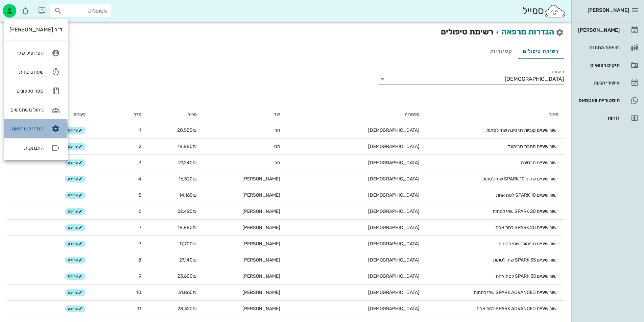  I want to click on td: 5, so click(119, 195).